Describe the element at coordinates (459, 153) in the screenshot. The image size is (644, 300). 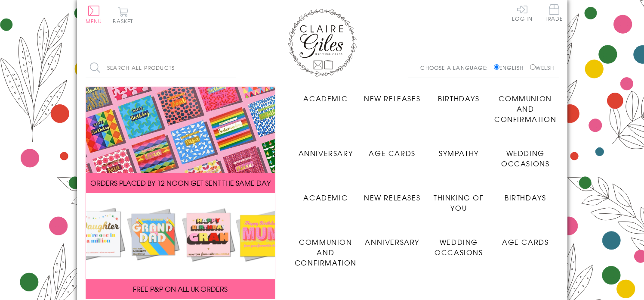
I see `span: Sympathy` at that location.